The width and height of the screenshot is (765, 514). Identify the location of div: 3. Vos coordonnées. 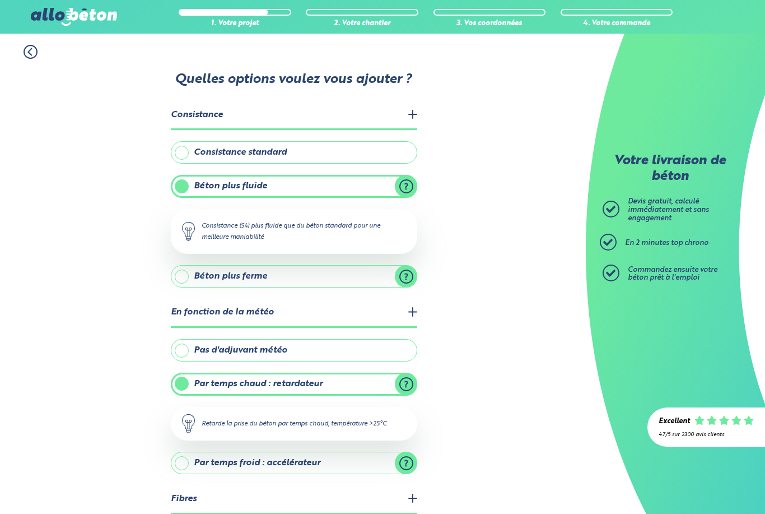
(490, 24).